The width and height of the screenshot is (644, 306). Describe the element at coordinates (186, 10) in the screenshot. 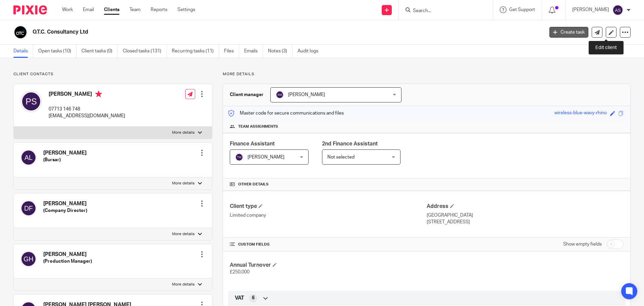

I see `a: Settings` at that location.